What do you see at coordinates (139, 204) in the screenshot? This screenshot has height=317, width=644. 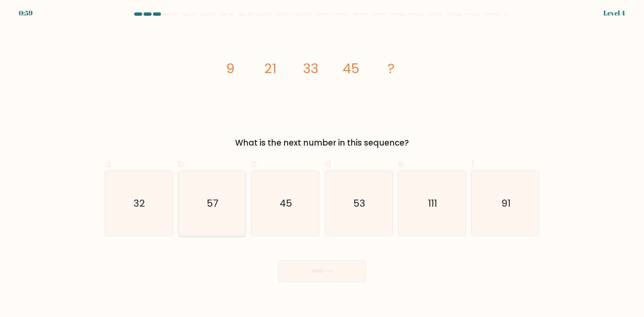 I see `text: 32` at bounding box center [139, 204].